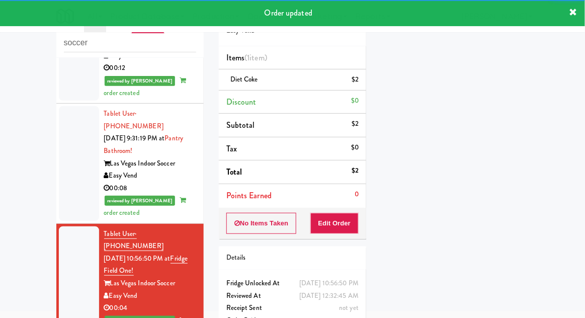 The height and width of the screenshot is (318, 585). Describe the element at coordinates (145, 86) in the screenshot. I see `span: order created` at that location.